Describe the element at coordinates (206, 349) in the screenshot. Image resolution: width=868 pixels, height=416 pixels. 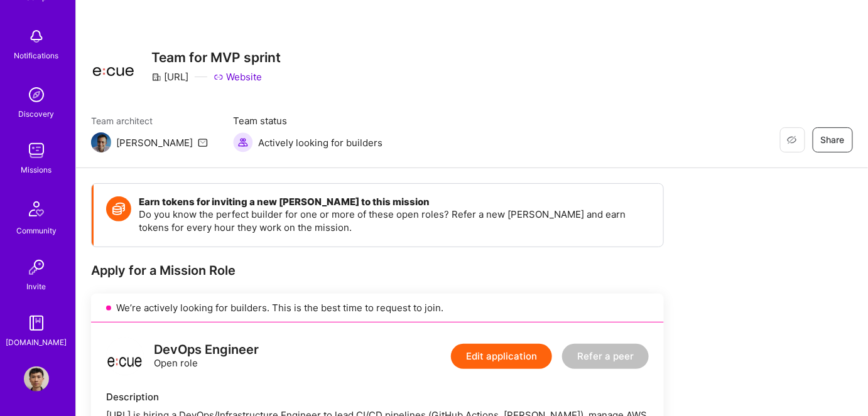
I see `div: DevOps Engineer` at that location.